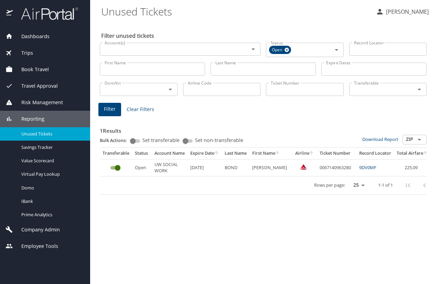 This screenshot has width=439, height=284. Describe the element at coordinates (52, 134) in the screenshot. I see `span: Unused Tickets` at that location.